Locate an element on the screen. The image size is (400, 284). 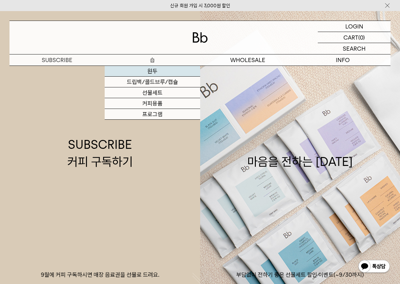
p: WHOLESALE is located at coordinates (248, 60).